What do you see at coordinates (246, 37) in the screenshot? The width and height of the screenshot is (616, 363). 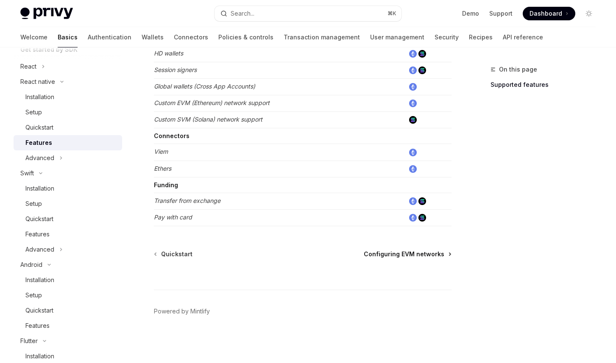 I see `a: Policies & controls` at bounding box center [246, 37].